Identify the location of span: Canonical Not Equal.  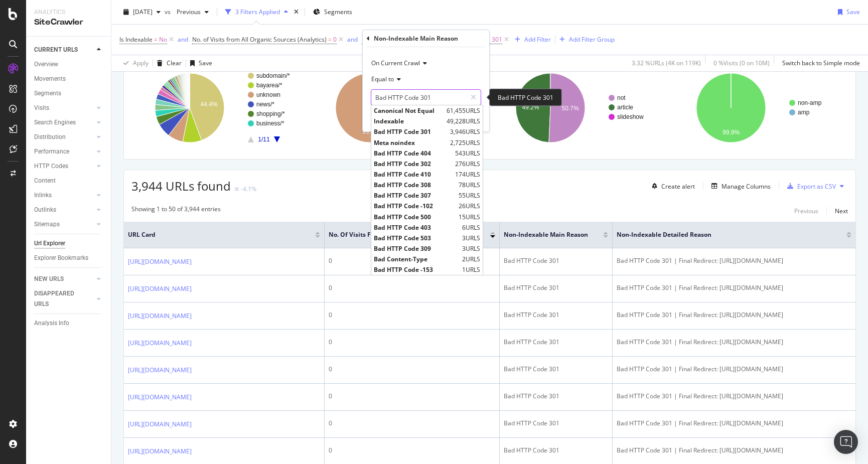
(409, 111).